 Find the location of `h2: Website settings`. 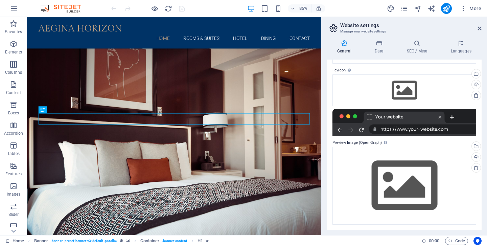

h2: Website settings is located at coordinates (411, 25).